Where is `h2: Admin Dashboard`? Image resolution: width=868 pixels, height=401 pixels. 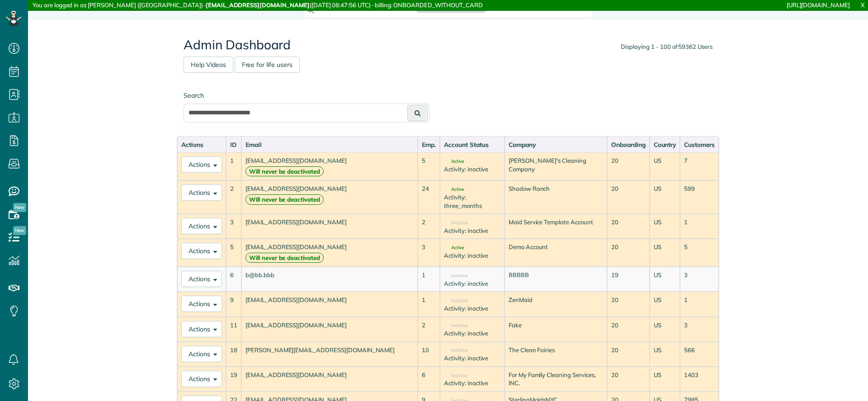 h2: Admin Dashboard is located at coordinates (448, 45).